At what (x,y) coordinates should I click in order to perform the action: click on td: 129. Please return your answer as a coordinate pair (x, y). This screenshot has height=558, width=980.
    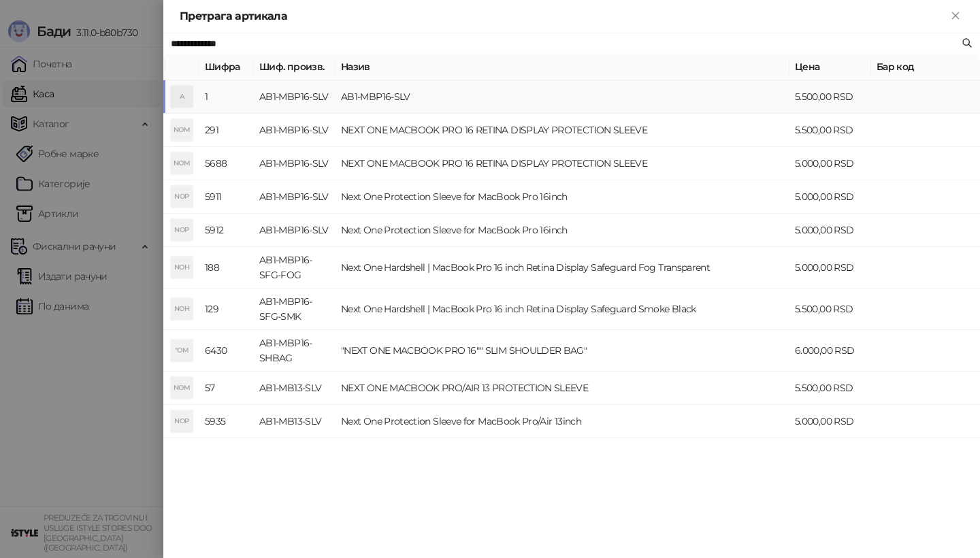
    Looking at the image, I should click on (226, 308).